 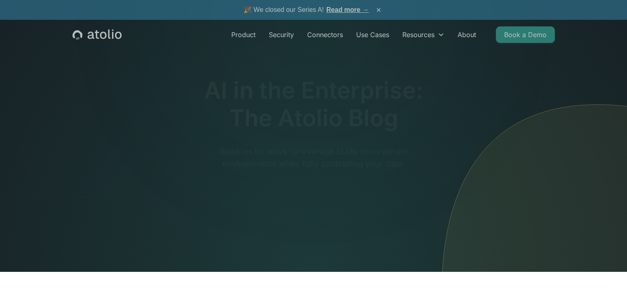 I want to click on a: Read more →, so click(x=347, y=9).